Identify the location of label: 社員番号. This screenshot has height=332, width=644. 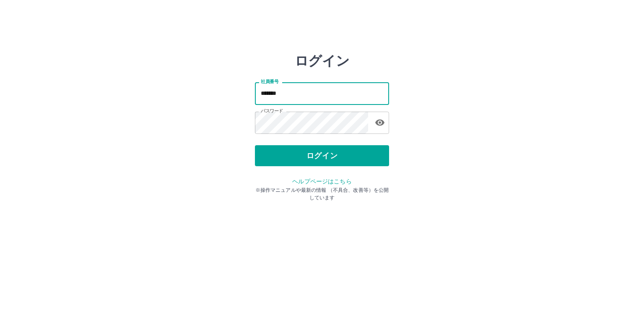
(270, 81).